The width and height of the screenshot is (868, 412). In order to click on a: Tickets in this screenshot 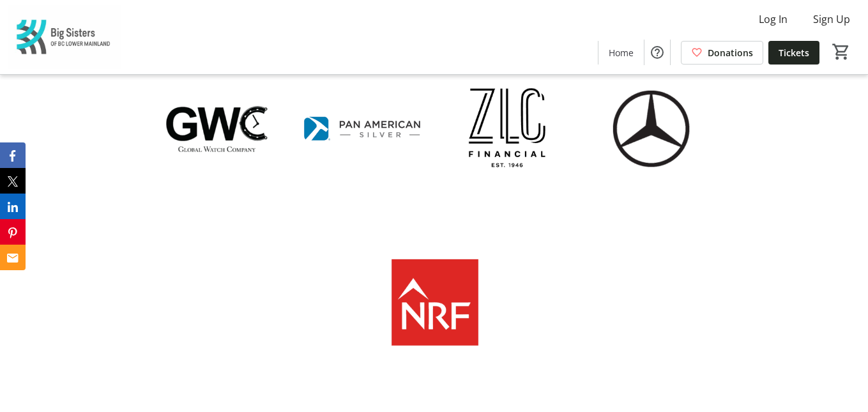, I will do `click(794, 52)`.